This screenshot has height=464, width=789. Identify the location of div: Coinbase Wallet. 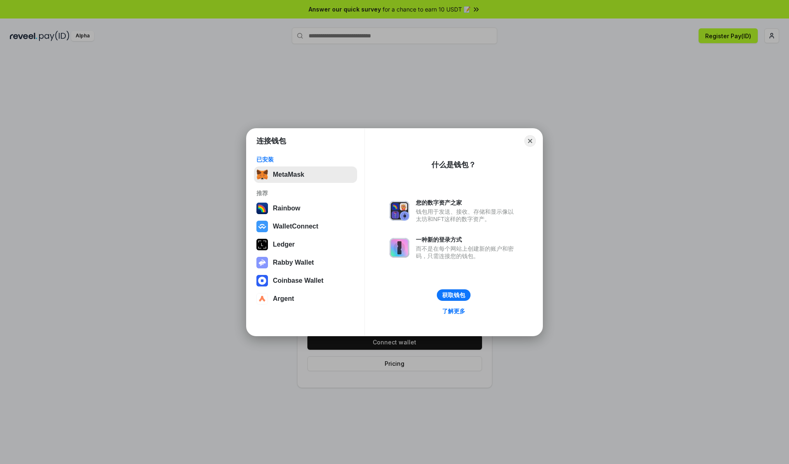
(298, 281).